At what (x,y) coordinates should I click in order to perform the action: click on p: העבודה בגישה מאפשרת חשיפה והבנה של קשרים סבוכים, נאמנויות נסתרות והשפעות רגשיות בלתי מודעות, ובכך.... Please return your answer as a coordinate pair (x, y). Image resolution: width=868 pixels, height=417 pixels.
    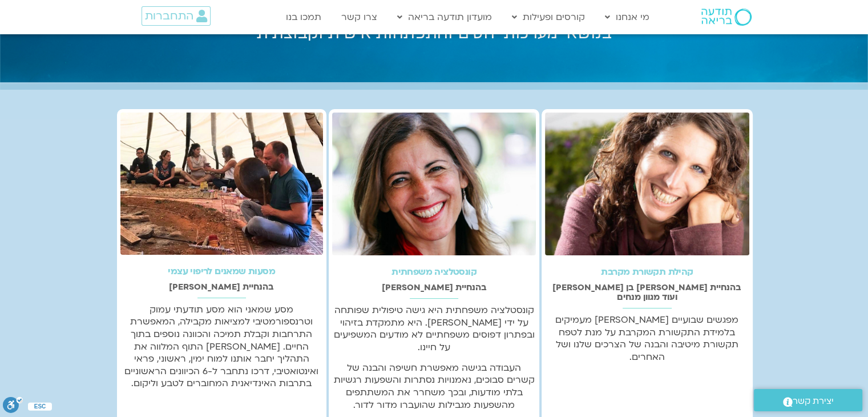
    Looking at the image, I should click on (434, 387).